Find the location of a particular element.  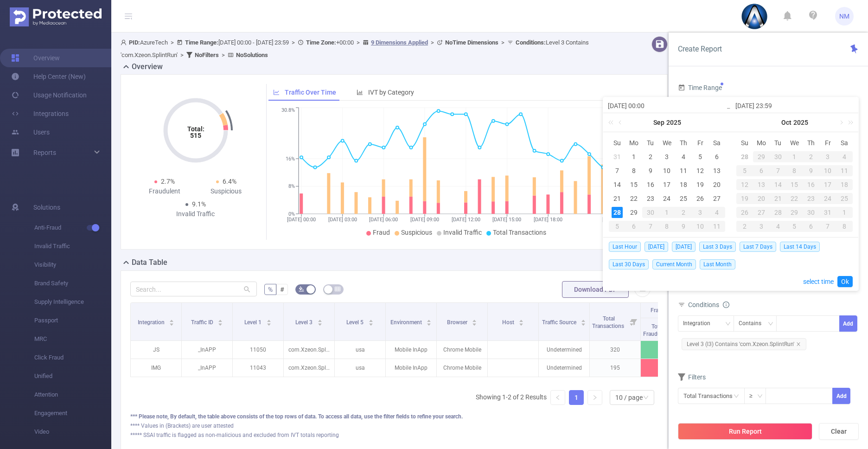

input: End date is located at coordinates (794, 106).